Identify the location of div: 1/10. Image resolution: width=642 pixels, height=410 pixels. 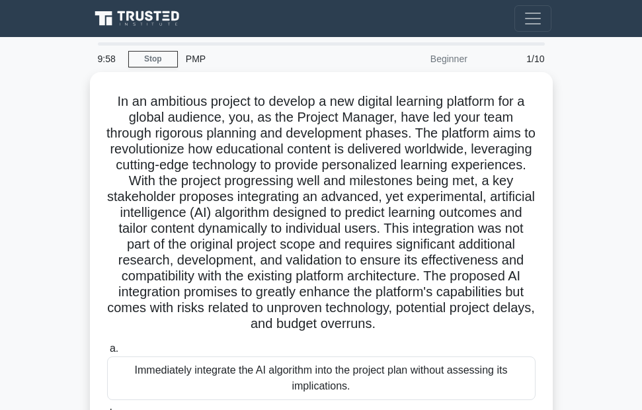
(514, 59).